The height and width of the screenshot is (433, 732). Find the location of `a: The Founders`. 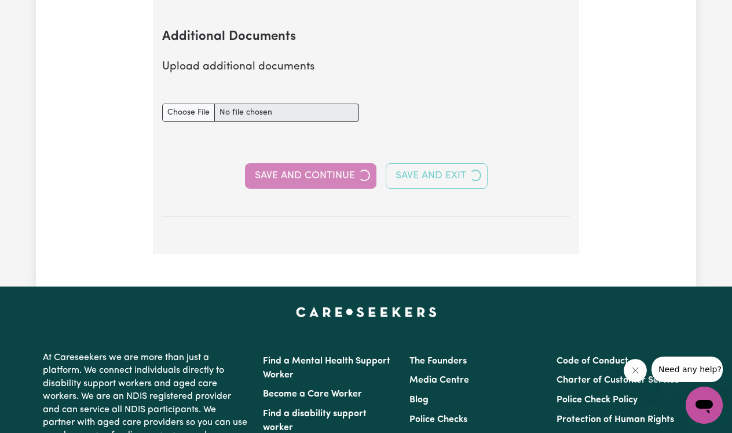

a: The Founders is located at coordinates (438, 361).